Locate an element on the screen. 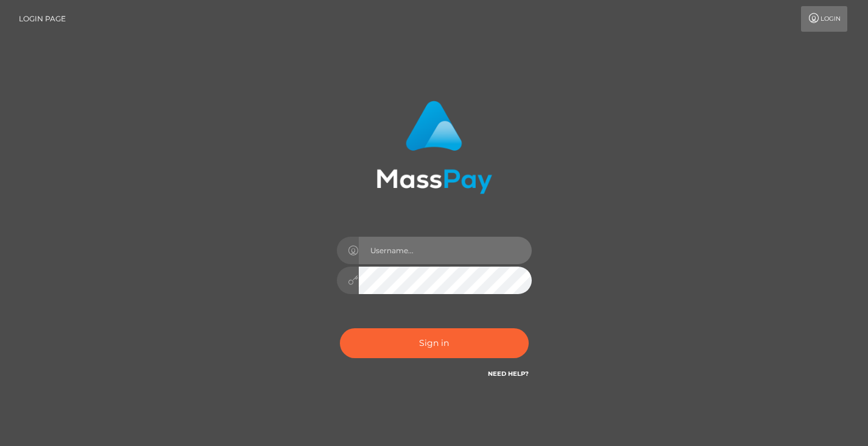 This screenshot has width=868, height=446. a: Login is located at coordinates (824, 19).